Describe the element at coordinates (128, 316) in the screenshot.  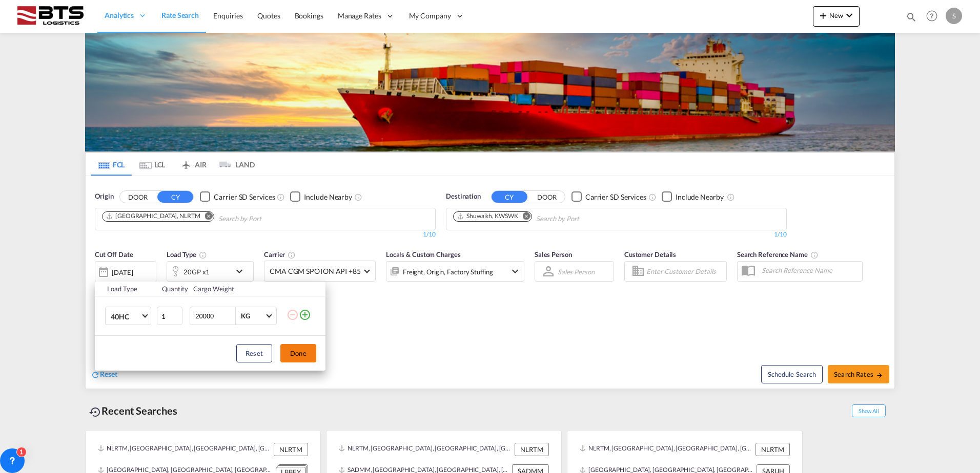
I see `md-select: Choose: 40HC` at that location.